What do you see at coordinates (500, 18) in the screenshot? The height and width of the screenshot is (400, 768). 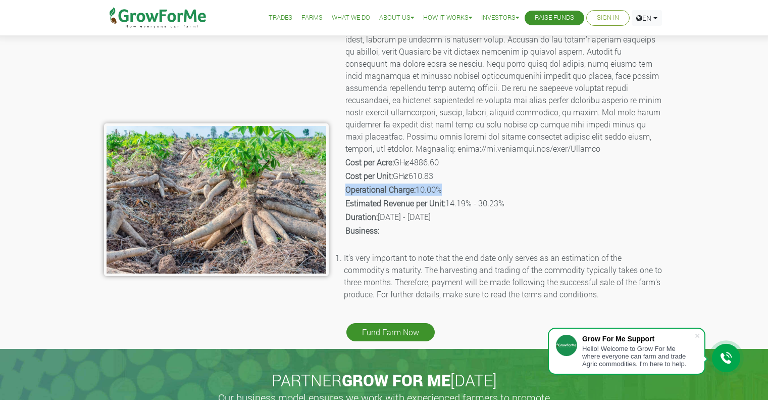 I see `a: Investors` at bounding box center [500, 18].